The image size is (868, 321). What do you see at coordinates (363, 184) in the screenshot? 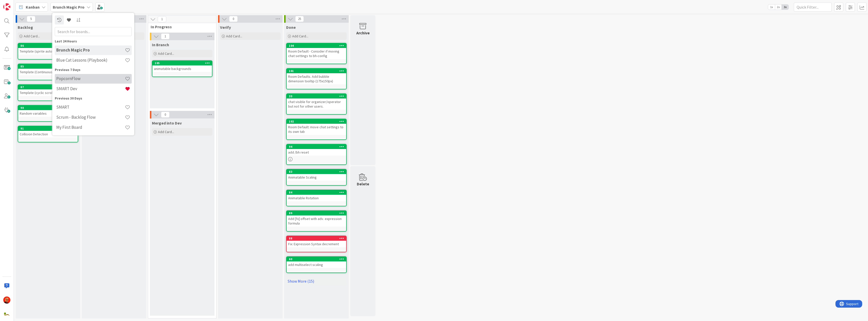
I see `div: Delete` at bounding box center [363, 184].